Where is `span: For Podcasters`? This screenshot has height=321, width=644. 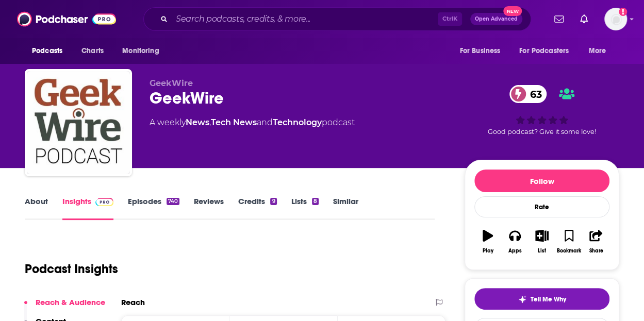
span: For Podcasters is located at coordinates (544, 51).